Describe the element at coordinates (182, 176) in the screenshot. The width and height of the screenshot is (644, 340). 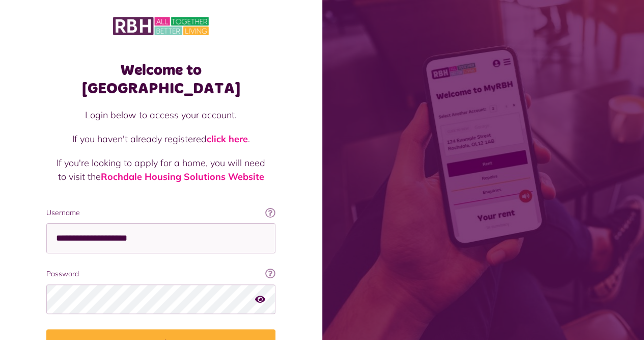
I see `a: Rochdale Housing Solutions Website` at that location.